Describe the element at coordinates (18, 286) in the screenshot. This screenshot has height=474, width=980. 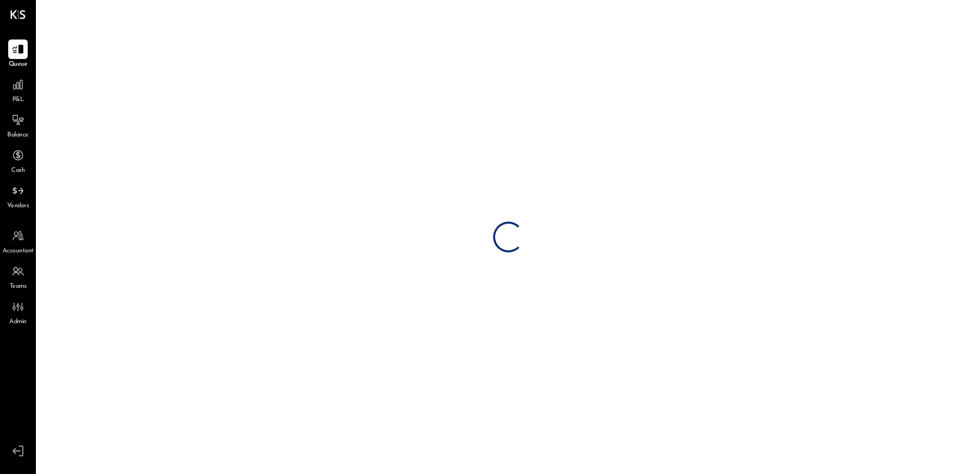
I see `span: Teams` at that location.